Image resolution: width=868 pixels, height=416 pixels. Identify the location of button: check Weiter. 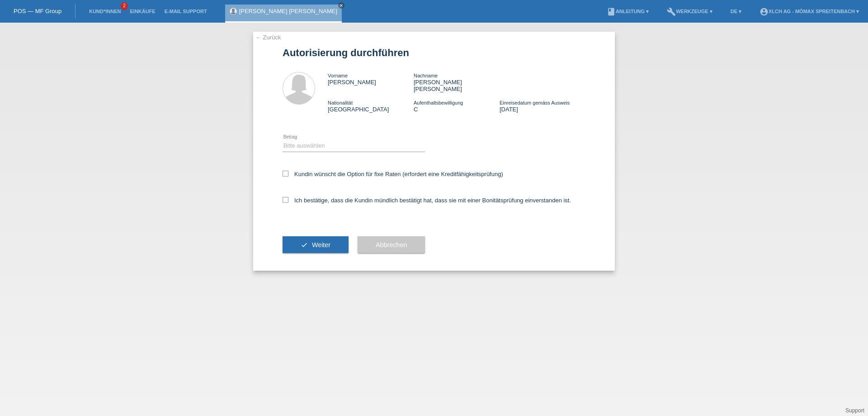
(316, 245).